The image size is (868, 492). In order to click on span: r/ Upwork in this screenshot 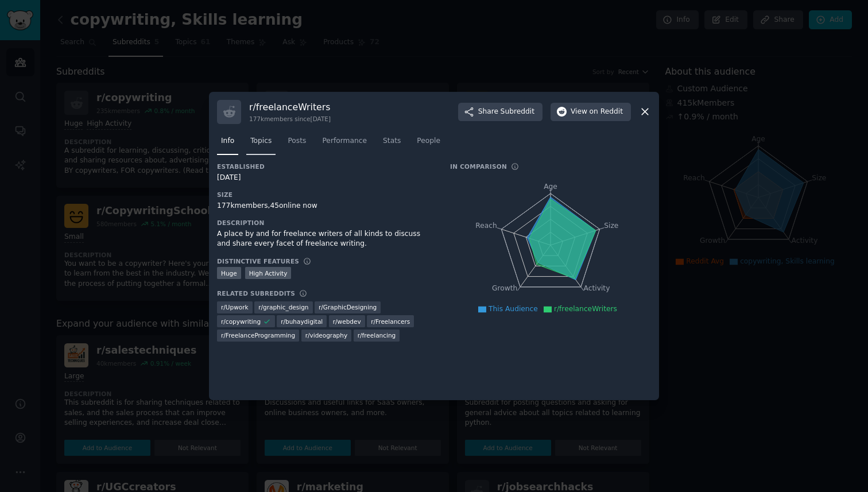, I will do `click(235, 307)`.